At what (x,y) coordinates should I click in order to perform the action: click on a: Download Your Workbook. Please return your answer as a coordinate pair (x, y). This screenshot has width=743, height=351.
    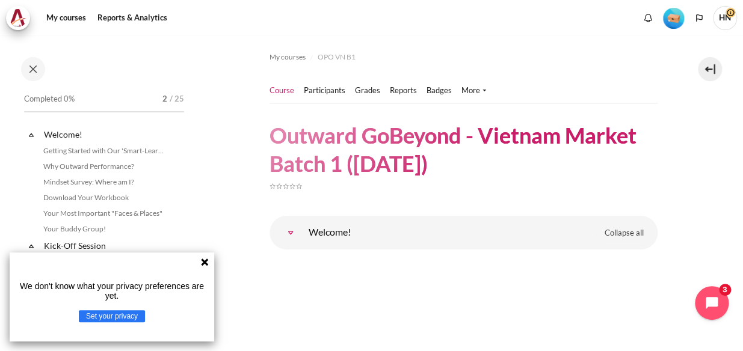
    Looking at the image, I should click on (105, 198).